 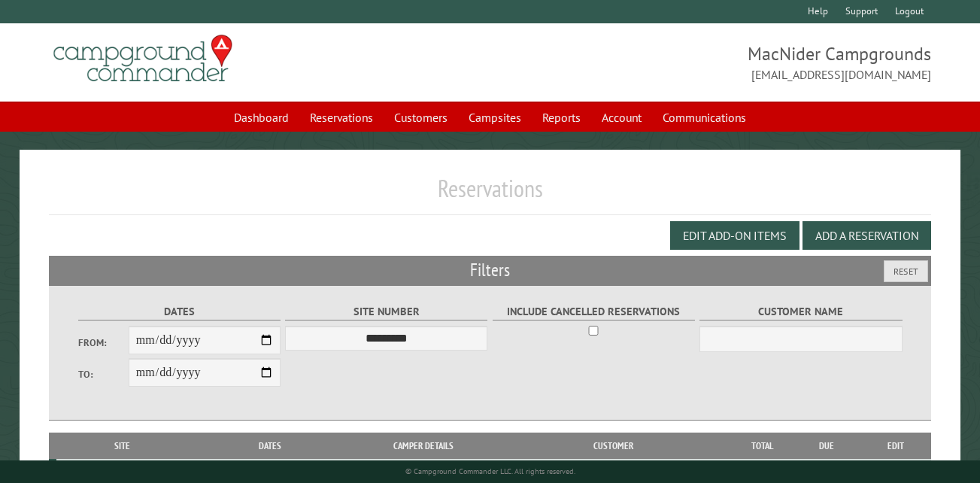 I want to click on button: Edit Add-on Items, so click(x=735, y=236).